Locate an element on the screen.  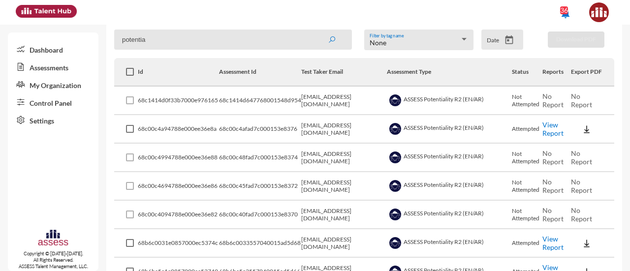
a: Settings is located at coordinates (53, 120).